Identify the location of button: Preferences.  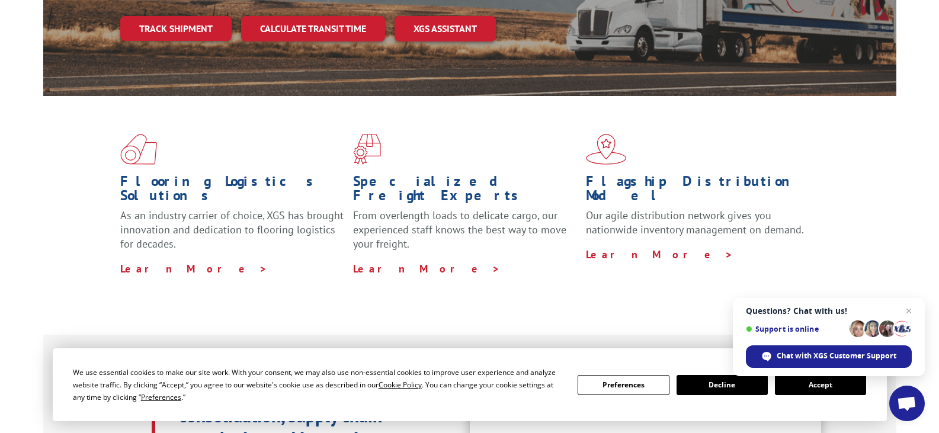
(623, 385).